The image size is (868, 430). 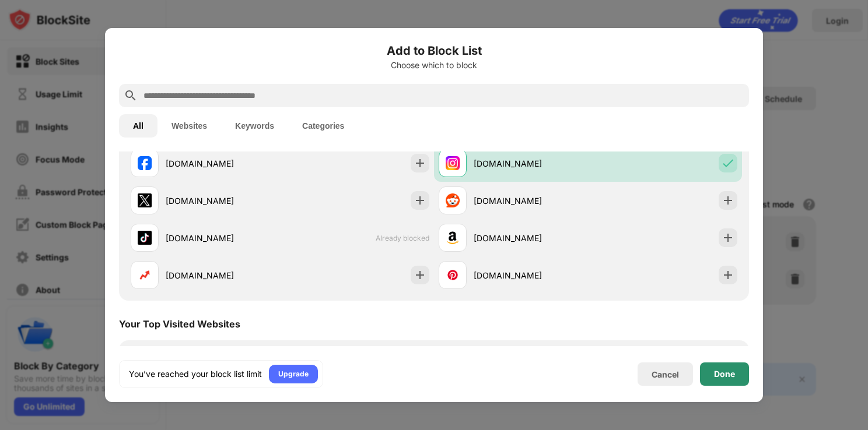 What do you see at coordinates (254, 126) in the screenshot?
I see `button: Keywords` at bounding box center [254, 126].